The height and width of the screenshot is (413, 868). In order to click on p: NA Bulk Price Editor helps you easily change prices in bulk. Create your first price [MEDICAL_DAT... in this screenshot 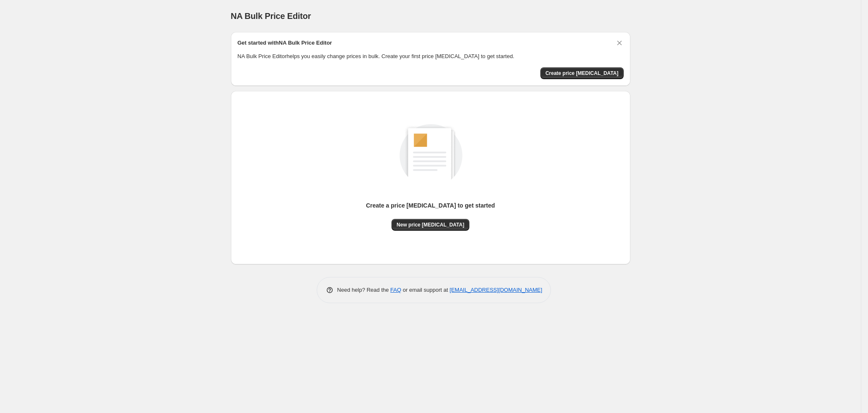, I will do `click(431, 56)`.